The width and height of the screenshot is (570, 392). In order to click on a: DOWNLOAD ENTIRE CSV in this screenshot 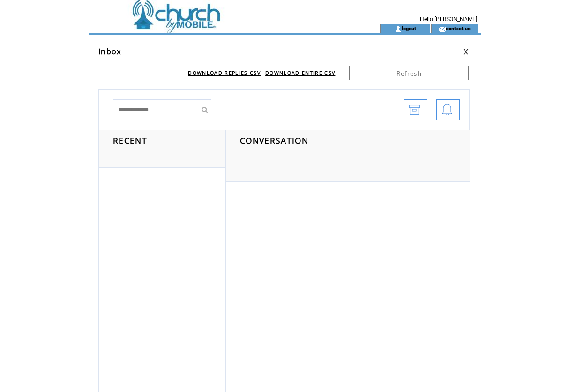, I will do `click(300, 73)`.